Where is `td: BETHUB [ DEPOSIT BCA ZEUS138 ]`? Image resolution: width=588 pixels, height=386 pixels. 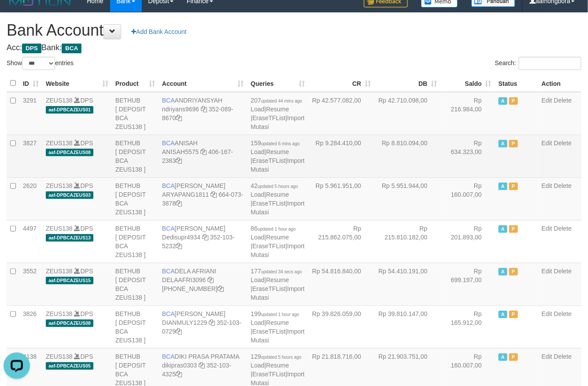 td: BETHUB [ DEPOSIT BCA ZEUS138 ] is located at coordinates (135, 114).